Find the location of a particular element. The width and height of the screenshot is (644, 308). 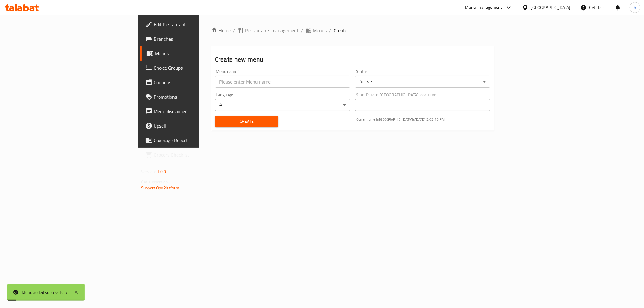

span: Get support on: is located at coordinates (155, 182).